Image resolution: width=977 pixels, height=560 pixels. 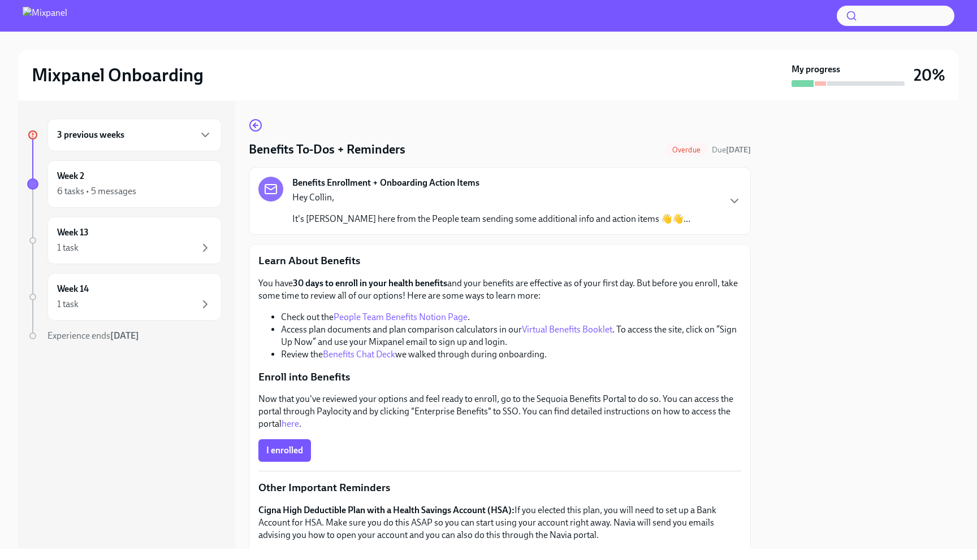 What do you see at coordinates (686, 150) in the screenshot?
I see `span: Overdue` at bounding box center [686, 150].